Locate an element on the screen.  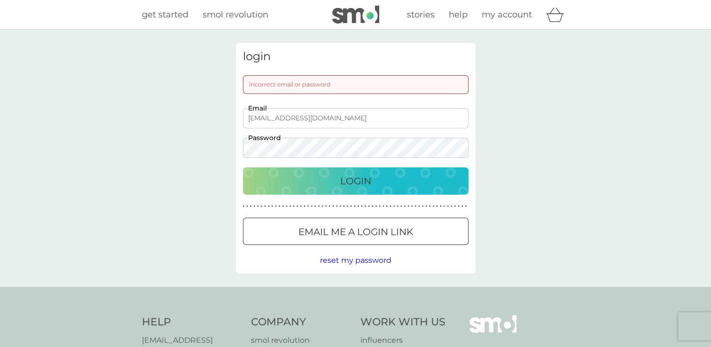
a: my account is located at coordinates (507, 15).